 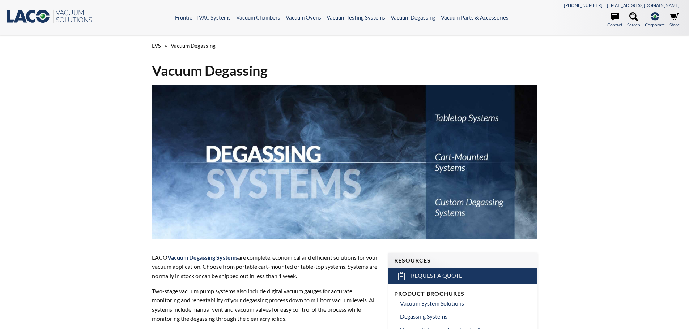 What do you see at coordinates (655, 25) in the screenshot?
I see `span: Corporate` at bounding box center [655, 25].